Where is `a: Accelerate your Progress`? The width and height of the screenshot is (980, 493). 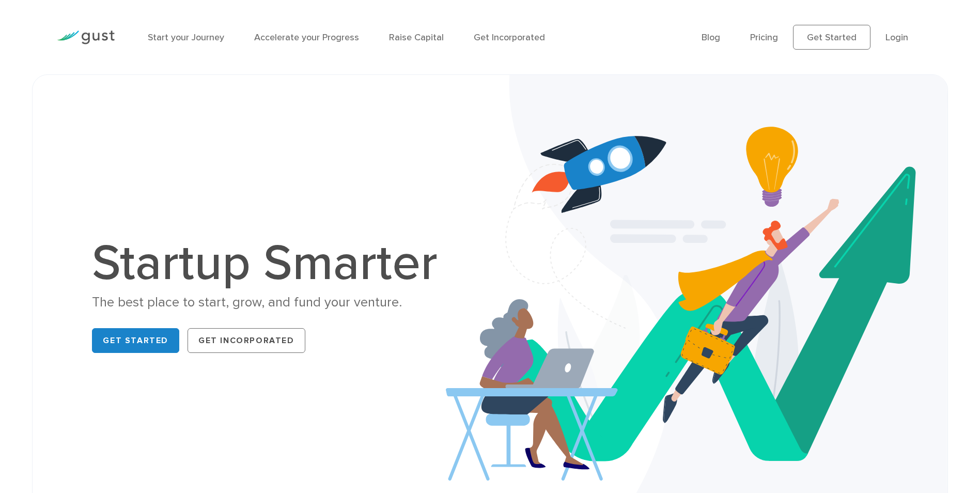 a: Accelerate your Progress is located at coordinates (306, 37).